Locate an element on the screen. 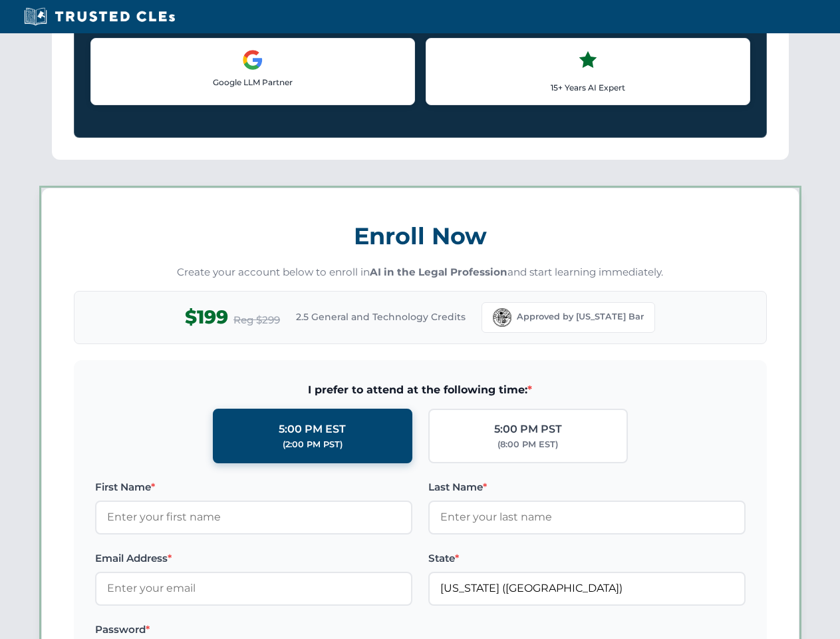 Image resolution: width=840 pixels, height=639 pixels. span: I prefer to attend at the following time: is located at coordinates (420, 390).